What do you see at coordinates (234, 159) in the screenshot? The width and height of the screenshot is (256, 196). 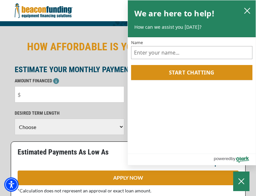 I see `a: Powered by Olark` at bounding box center [234, 159].